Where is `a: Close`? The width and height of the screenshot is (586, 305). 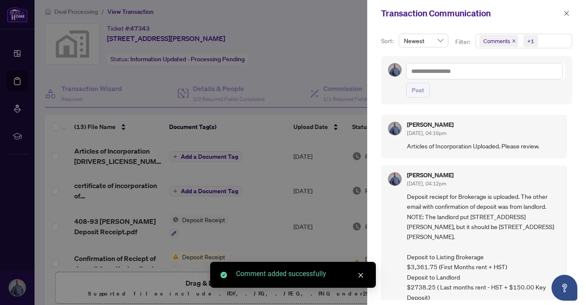 a: Close is located at coordinates (361, 276).